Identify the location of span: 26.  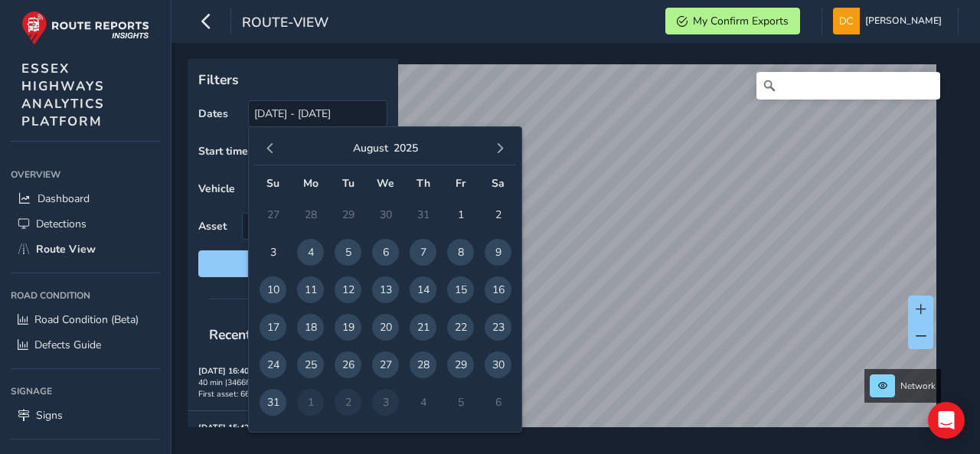
(348, 364).